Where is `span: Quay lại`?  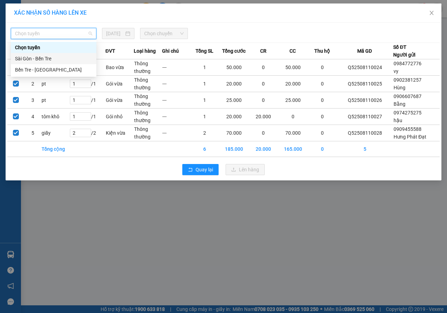 span: Quay lại is located at coordinates (204, 170).